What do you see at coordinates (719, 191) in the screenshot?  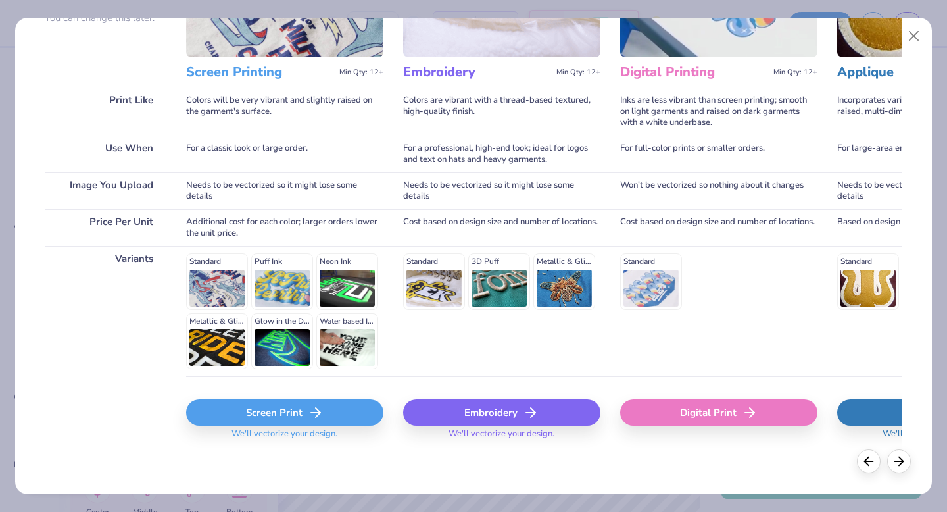 I see `div: Won't be vectorized so nothing about it changes` at bounding box center [719, 191].